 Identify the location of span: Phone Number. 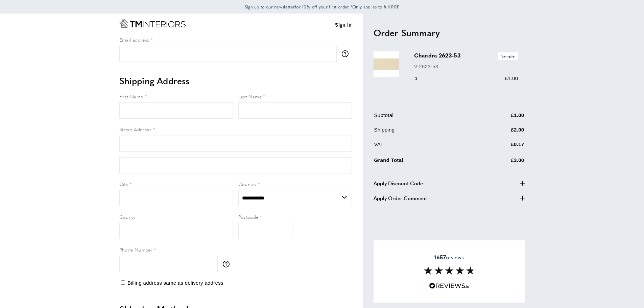
(136, 250).